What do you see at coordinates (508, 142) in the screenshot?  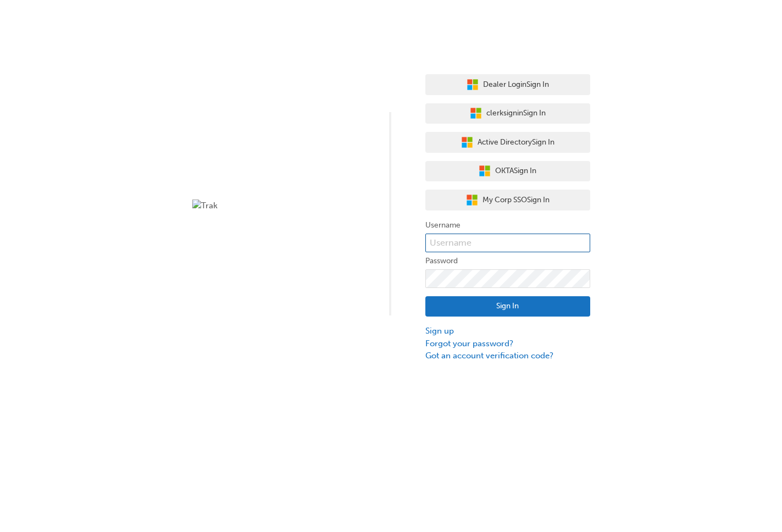 I see `button: Active DirectorySign In` at bounding box center [508, 142].